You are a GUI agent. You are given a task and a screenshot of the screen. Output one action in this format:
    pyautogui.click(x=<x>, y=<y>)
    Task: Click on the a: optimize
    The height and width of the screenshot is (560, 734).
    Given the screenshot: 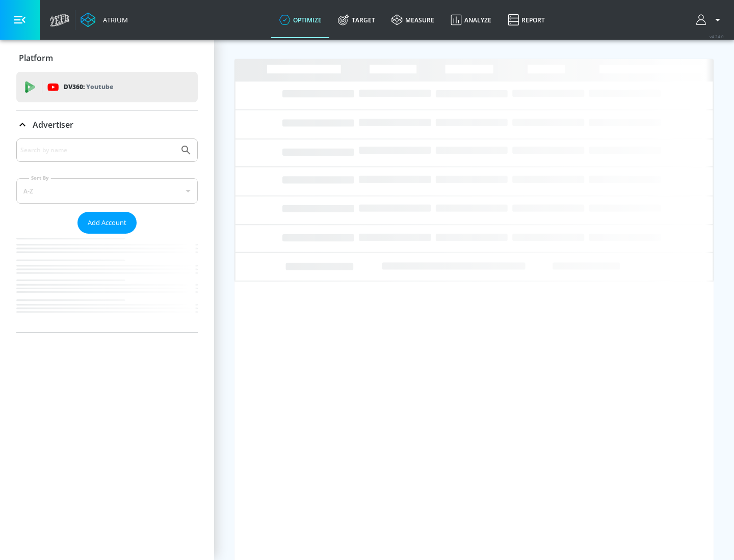 What is the action you would take?
    pyautogui.click(x=300, y=20)
    